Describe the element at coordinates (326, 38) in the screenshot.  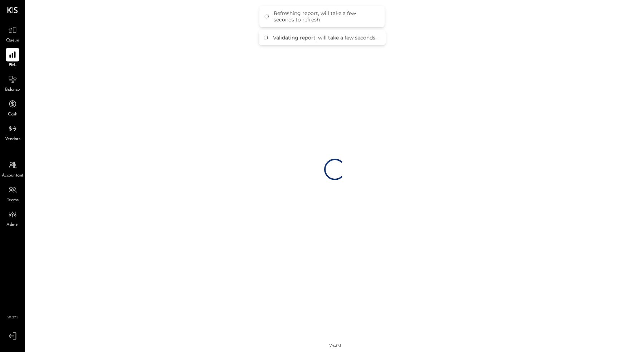
I see `div: Validating report, will take a few seconds...` at that location.